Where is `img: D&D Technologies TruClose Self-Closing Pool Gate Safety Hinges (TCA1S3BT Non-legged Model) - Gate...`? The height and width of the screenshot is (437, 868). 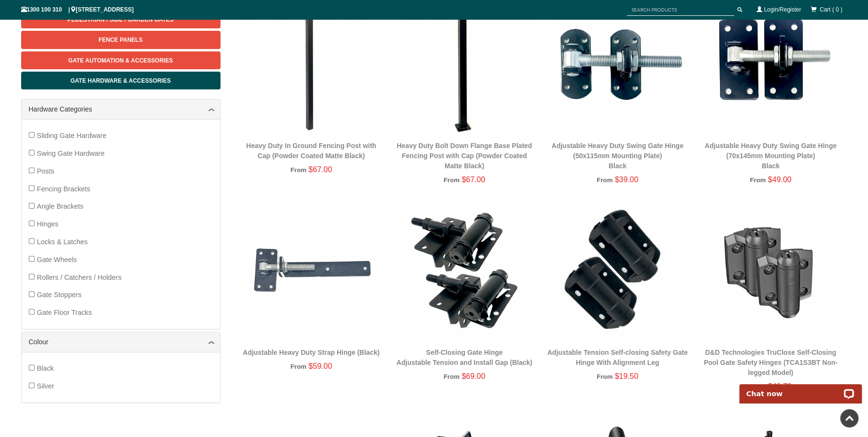
img: D&D Technologies TruClose Self-Closing Pool Gate Safety Hinges (TCA1S3BT Non-legged Model) - Gate... is located at coordinates (770, 270).